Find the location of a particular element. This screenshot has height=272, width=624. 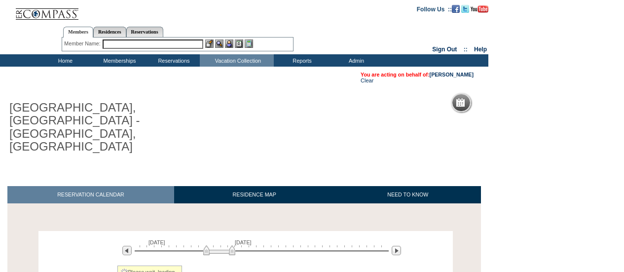

img: View is located at coordinates (219, 43).